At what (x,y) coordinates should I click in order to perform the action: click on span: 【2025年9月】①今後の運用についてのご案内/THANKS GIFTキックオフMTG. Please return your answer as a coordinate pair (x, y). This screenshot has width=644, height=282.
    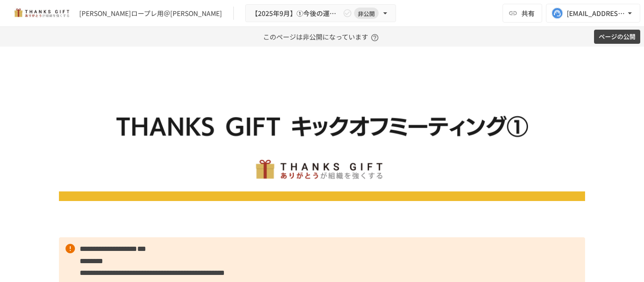
    Looking at the image, I should click on (296, 13).